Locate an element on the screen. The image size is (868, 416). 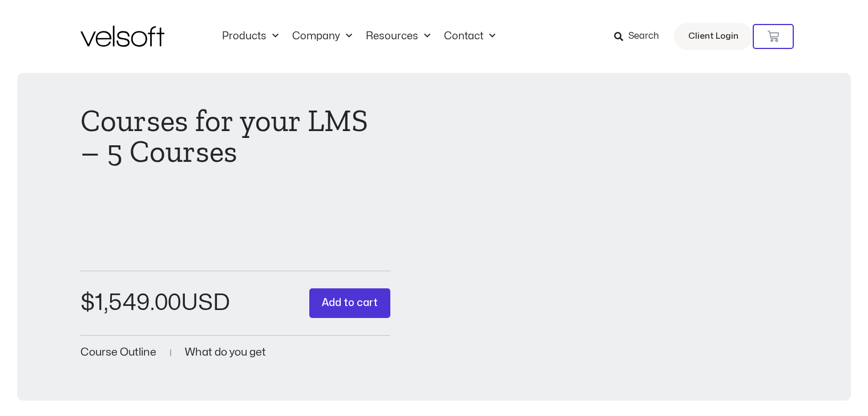
a: CompanyMenu Toggle is located at coordinates (322, 36).